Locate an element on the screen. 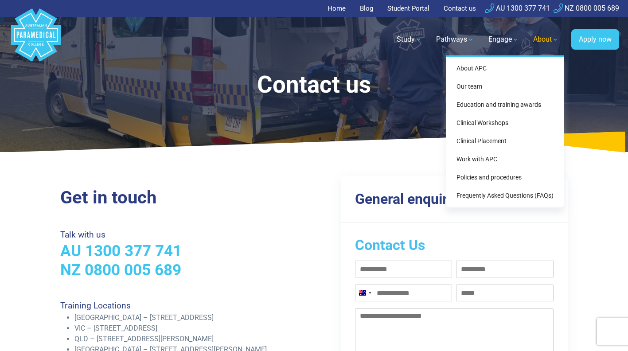 The width and height of the screenshot is (628, 351). a: About is located at coordinates (546, 39).